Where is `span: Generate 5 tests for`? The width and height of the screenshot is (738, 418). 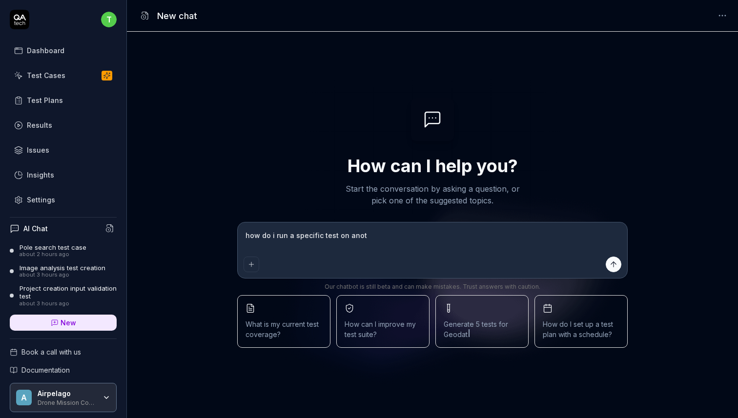
span: Generate 5 tests for is located at coordinates (482, 329).